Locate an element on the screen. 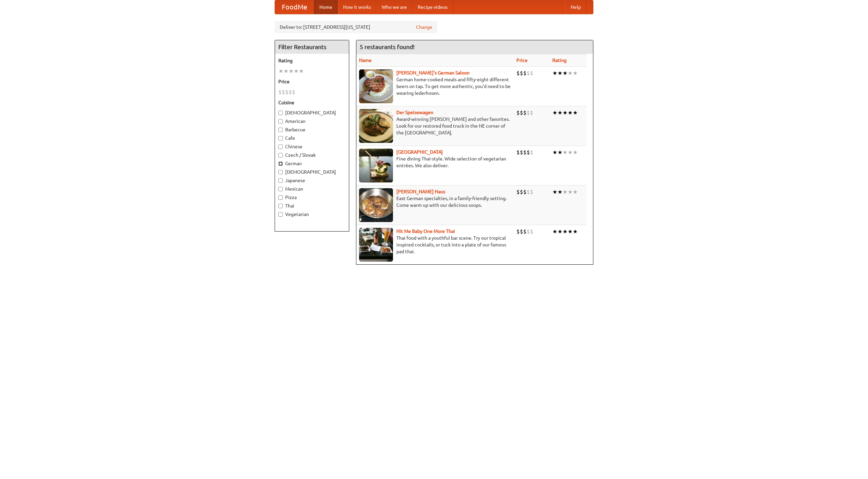 The height and width of the screenshot is (479, 868). input: Vegetarian is located at coordinates (281, 214).